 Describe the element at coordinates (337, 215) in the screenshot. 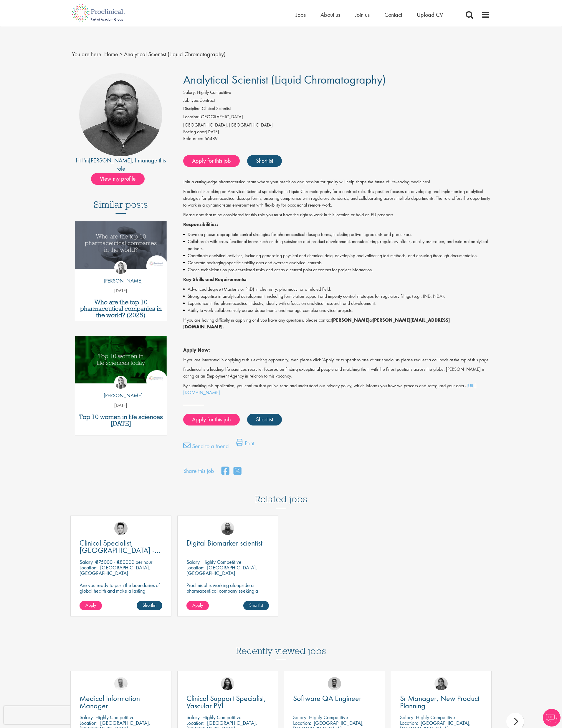

I see `p: Please note that to be considered for this role you must have the right to work in this location ...` at that location.